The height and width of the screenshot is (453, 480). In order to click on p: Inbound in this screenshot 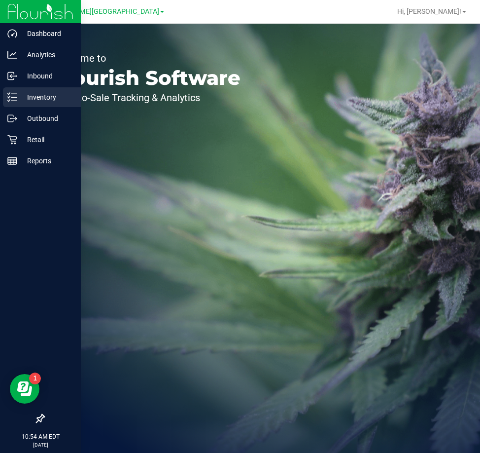, I will do `click(47, 76)`.